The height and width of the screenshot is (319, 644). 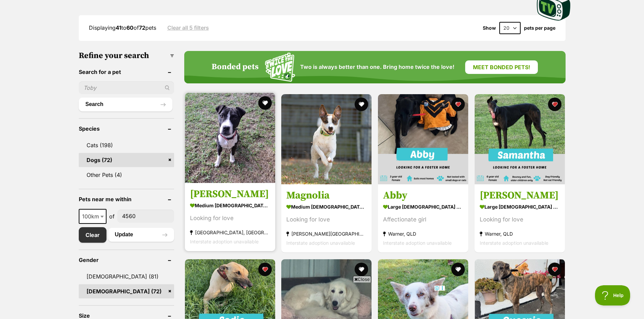 What do you see at coordinates (126, 316) in the screenshot?
I see `header: Size` at bounding box center [126, 316].